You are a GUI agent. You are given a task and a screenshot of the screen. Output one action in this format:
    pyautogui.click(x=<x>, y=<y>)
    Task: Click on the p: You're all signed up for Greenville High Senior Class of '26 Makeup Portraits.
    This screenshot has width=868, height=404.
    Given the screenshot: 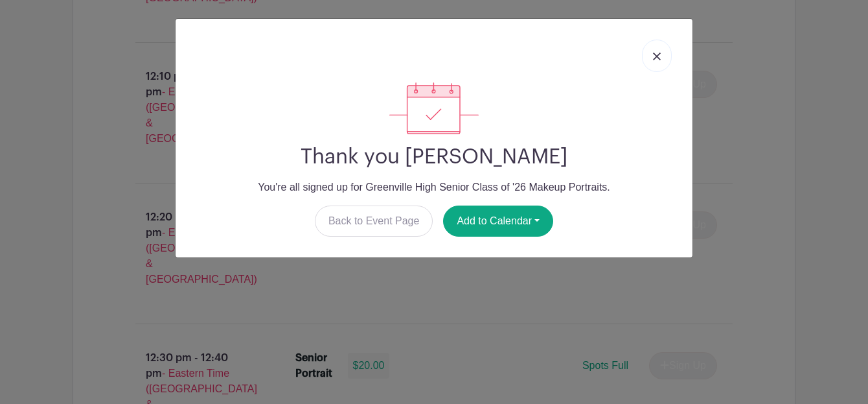 What is the action you would take?
    pyautogui.click(x=434, y=187)
    